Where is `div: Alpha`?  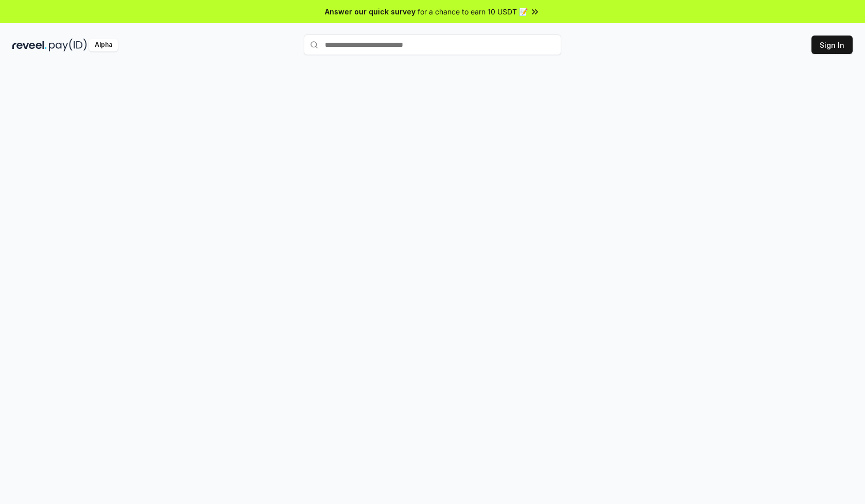
div: Alpha is located at coordinates (103, 45).